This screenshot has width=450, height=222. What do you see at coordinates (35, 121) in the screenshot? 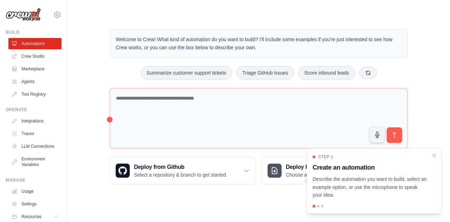
I see `a: Integrations` at bounding box center [35, 121].